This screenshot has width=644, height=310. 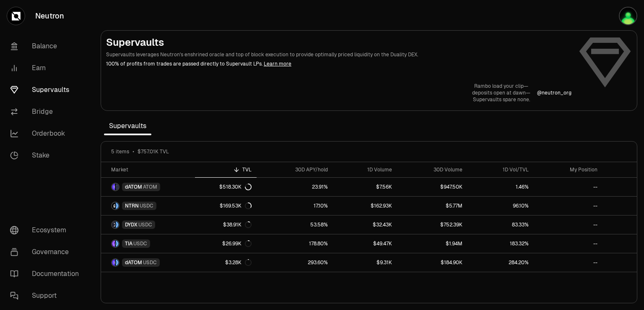 I want to click on a: 178.80%, so click(x=295, y=243).